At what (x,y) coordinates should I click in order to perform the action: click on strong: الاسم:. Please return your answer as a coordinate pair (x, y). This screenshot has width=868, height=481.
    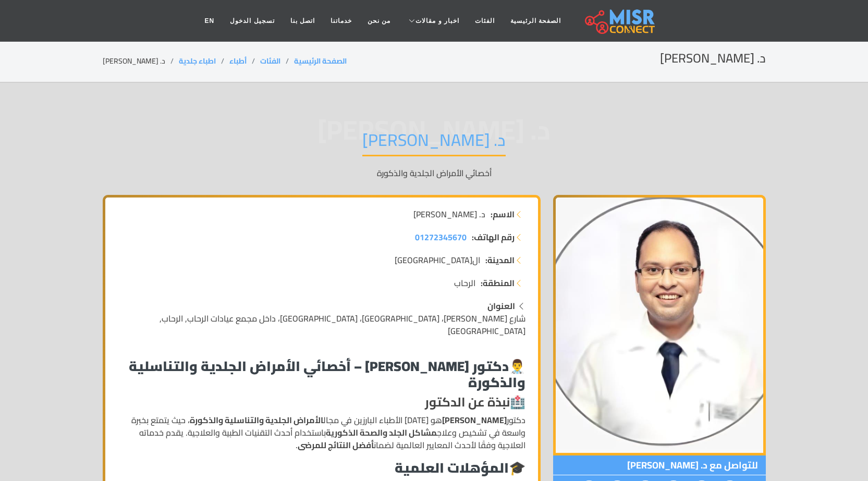
    Looking at the image, I should click on (502, 215).